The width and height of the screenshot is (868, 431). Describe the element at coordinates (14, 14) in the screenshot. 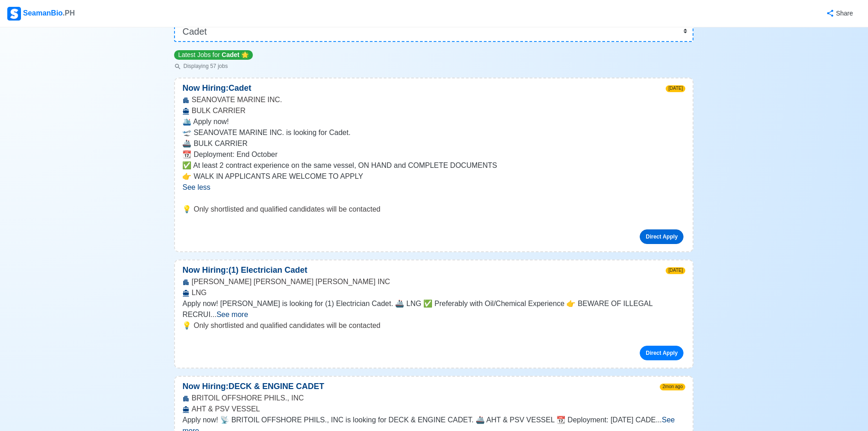

I see `img: Logo` at that location.